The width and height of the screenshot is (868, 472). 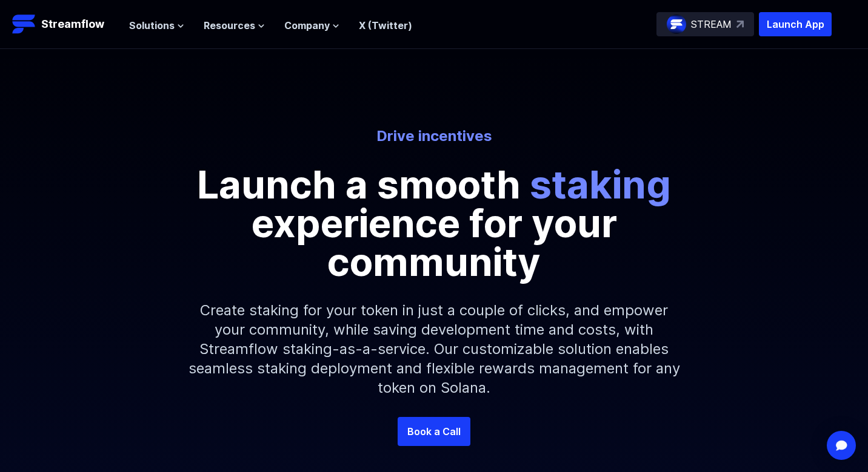 What do you see at coordinates (841, 446) in the screenshot?
I see `div: Open Intercom Messenger` at bounding box center [841, 446].